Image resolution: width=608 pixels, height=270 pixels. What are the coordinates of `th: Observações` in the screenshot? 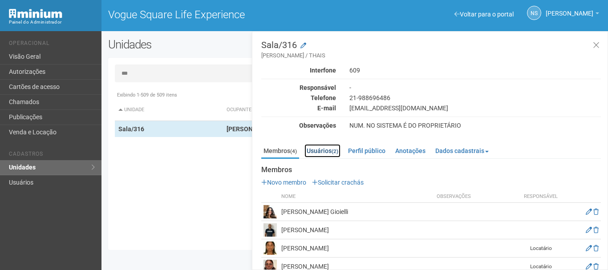 It's located at (477, 197).